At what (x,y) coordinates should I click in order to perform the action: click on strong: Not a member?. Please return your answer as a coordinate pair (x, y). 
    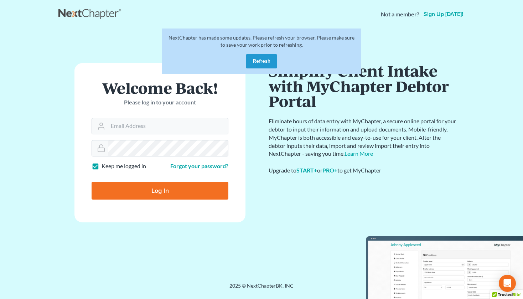
    Looking at the image, I should click on (400, 14).